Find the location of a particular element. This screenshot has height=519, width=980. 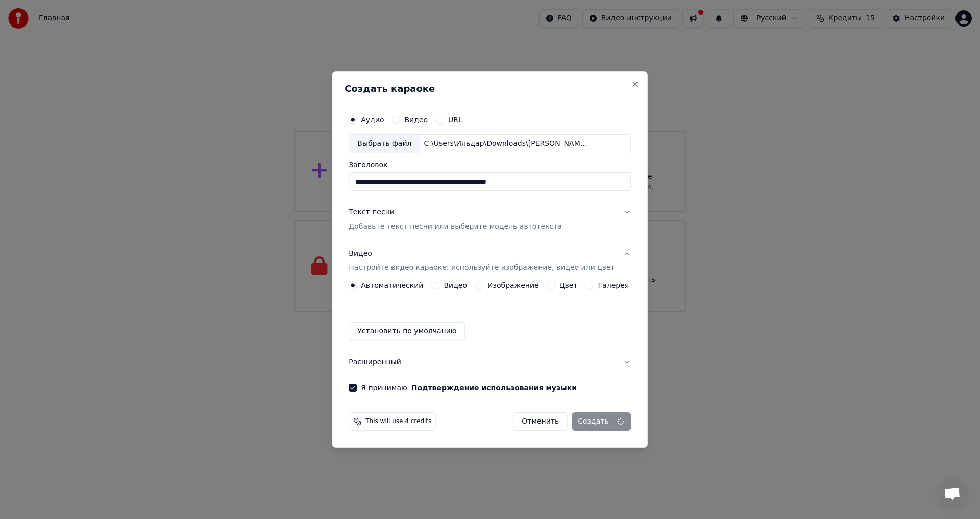

label: Автоматический is located at coordinates (392, 286).